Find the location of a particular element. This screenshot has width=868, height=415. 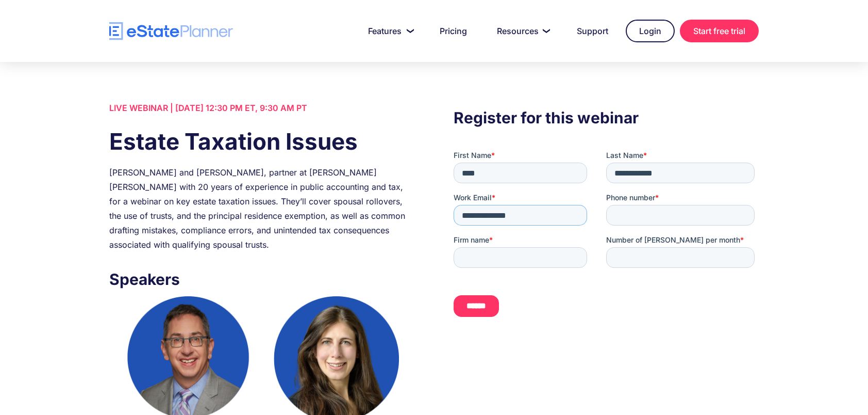

a: Login is located at coordinates (650, 31).